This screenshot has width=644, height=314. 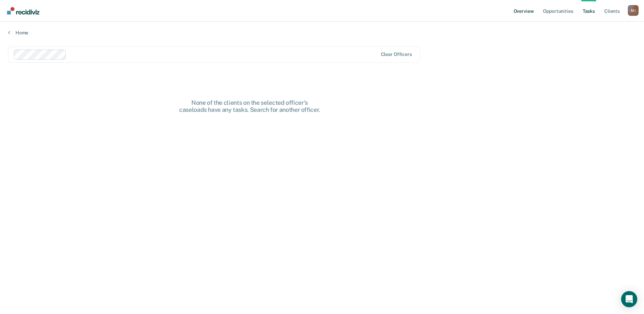 I want to click on div: M J, so click(x=633, y=10).